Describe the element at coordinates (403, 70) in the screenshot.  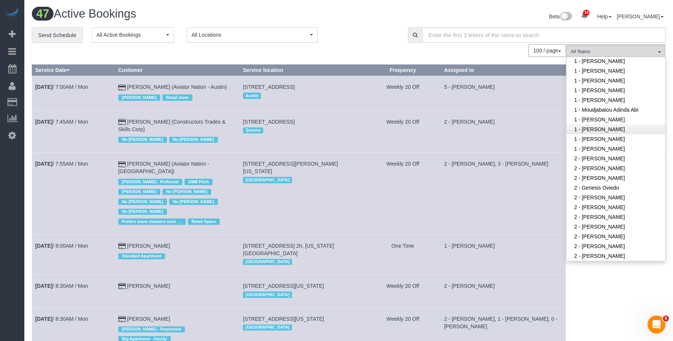
I see `th: Frequency` at that location.